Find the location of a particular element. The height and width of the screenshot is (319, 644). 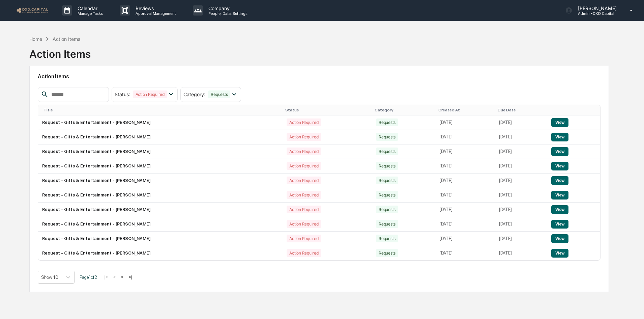

p: Manage Tasks is located at coordinates (89, 14).